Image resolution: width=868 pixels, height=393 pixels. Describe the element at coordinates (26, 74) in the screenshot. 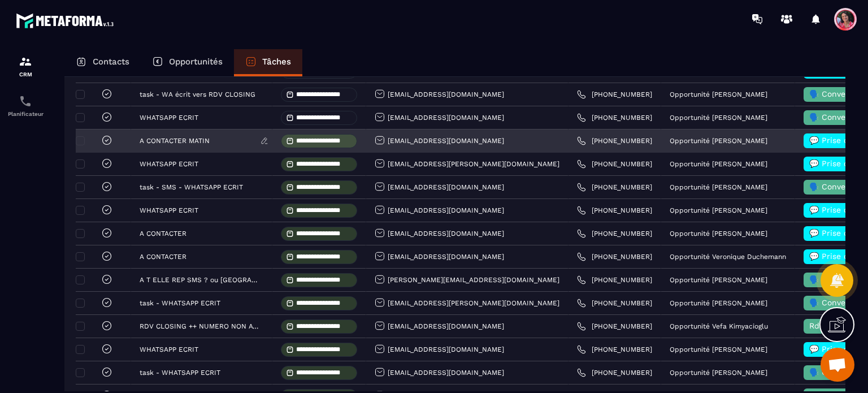

I see `p: CRM` at that location.